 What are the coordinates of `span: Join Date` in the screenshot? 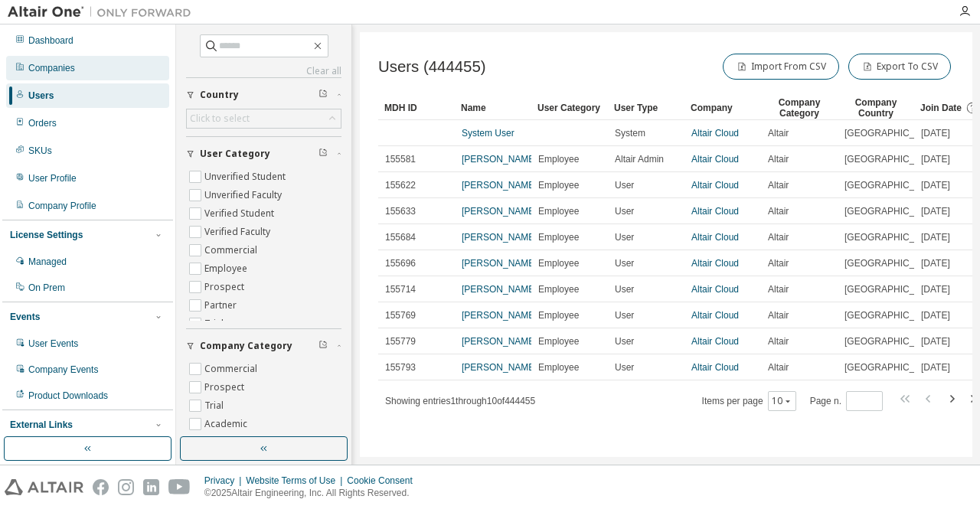 It's located at (941, 107).